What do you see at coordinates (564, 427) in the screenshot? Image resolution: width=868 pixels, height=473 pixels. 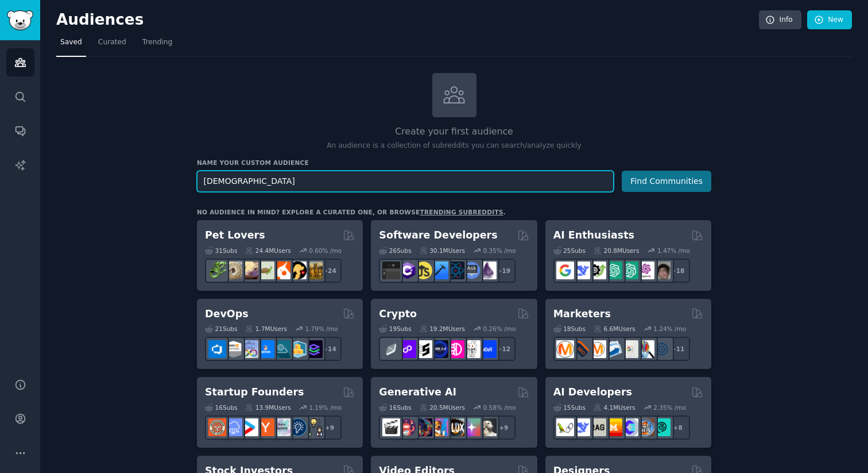 I see `img: LangChain` at bounding box center [564, 427].